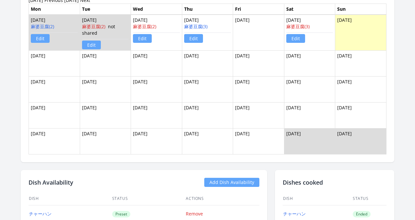 The image size is (415, 220). Describe the element at coordinates (361, 9) in the screenshot. I see `th: Sun` at that location.